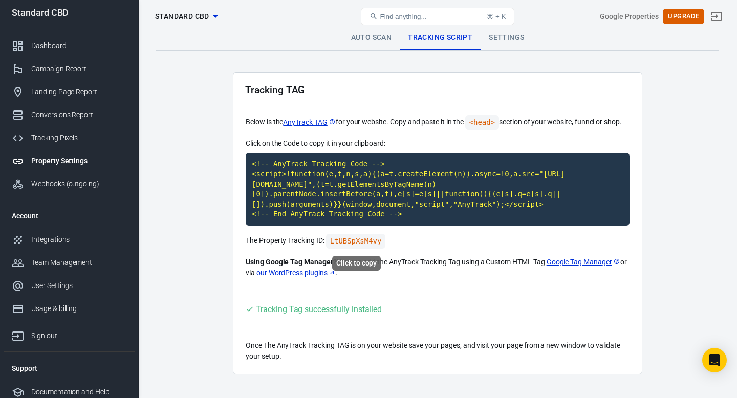 The height and width of the screenshot is (398, 737). What do you see at coordinates (182, 16) in the screenshot?
I see `span: Standard CBD` at bounding box center [182, 16].